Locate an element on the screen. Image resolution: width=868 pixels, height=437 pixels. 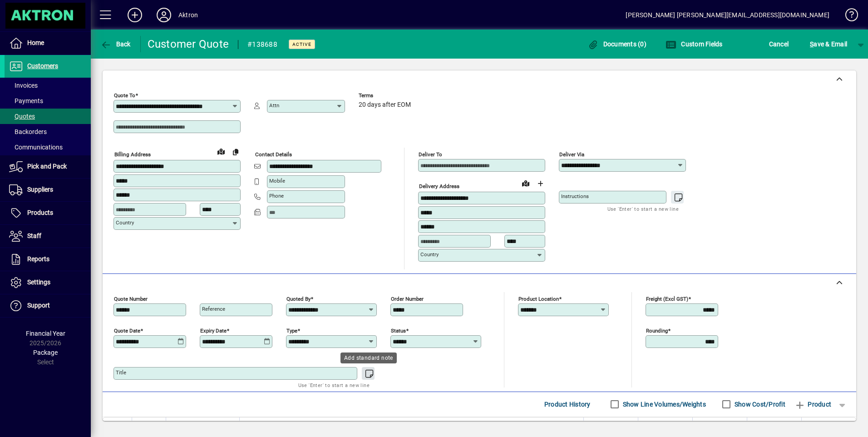
span: Settings is located at coordinates (39, 282).